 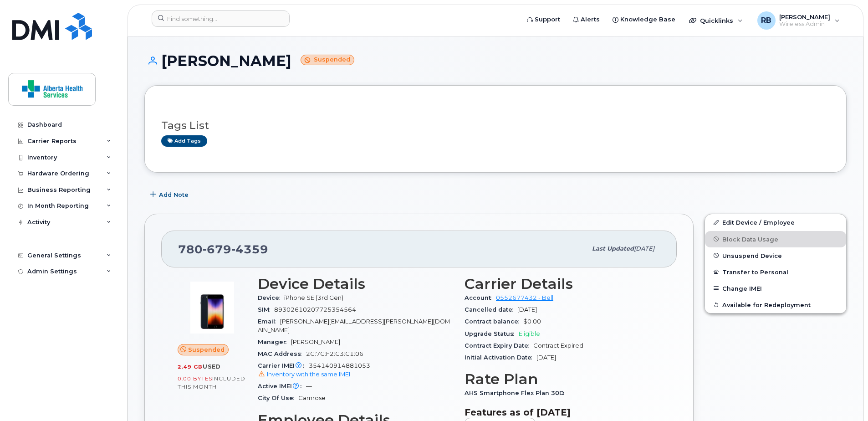 What do you see at coordinates (525, 297) in the screenshot?
I see `a: 0552677432 - Bell` at bounding box center [525, 297].